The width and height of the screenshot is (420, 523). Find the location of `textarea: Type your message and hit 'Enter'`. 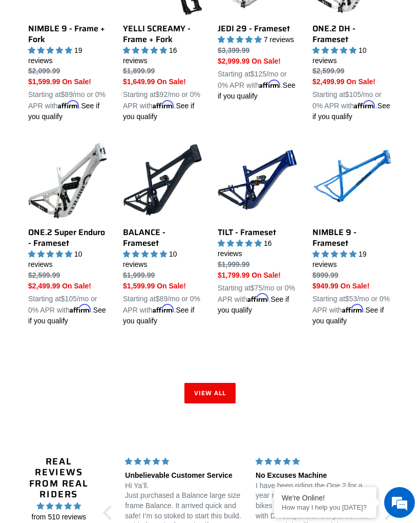

textarea: Type your message and hit 'Enter' is located at coordinates (100, 298).